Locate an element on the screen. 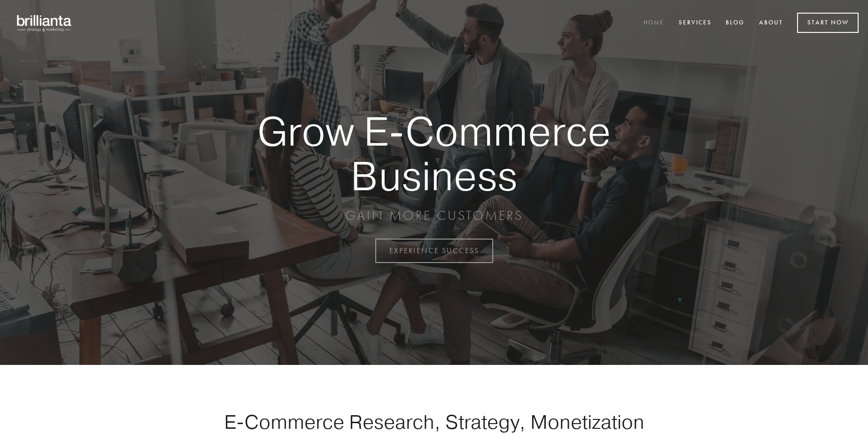 The image size is (868, 441). a: EXPERIENCE SUCCESS is located at coordinates (434, 251).